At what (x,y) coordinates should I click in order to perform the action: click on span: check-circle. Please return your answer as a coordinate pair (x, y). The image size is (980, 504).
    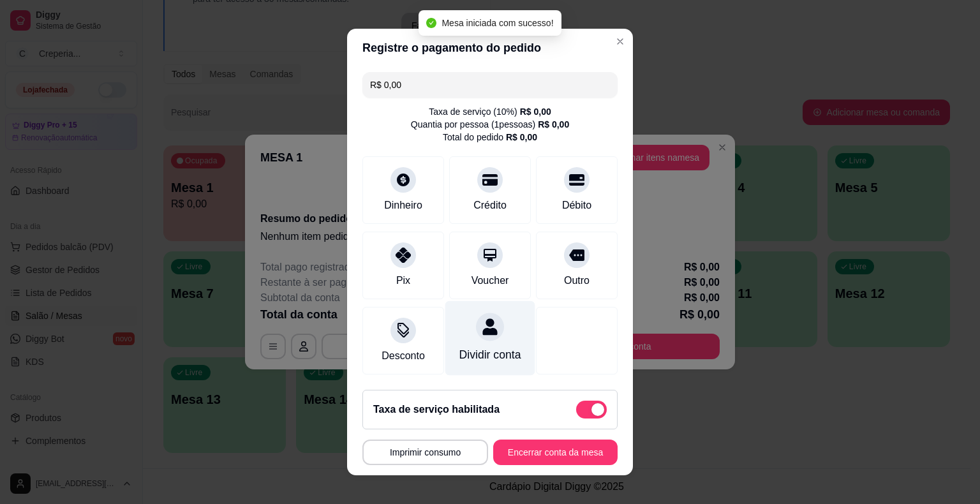
    Looking at the image, I should click on (431, 23).